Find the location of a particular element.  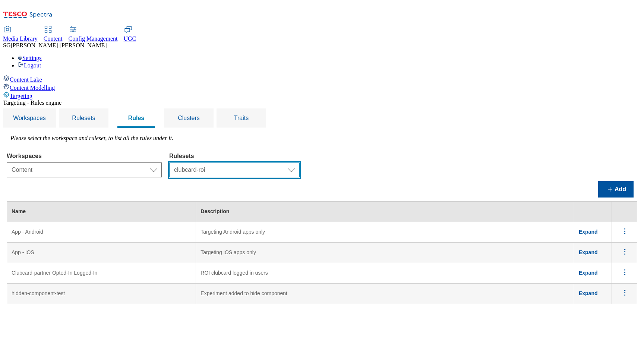

button: Add is located at coordinates (616, 189).